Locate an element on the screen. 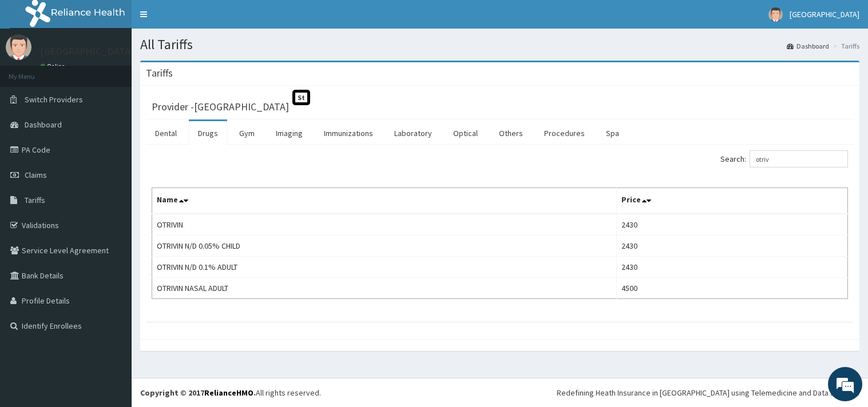  a: Laboratory is located at coordinates (413, 133).